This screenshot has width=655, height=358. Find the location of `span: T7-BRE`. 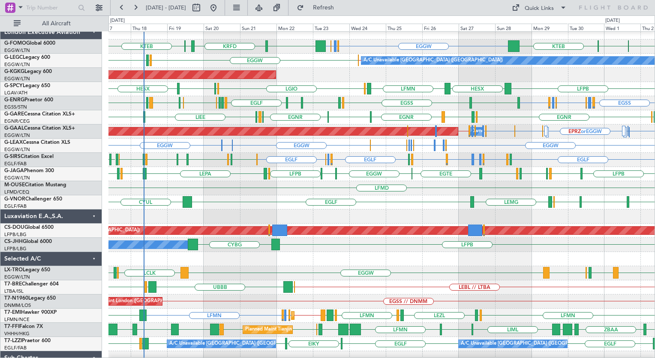

span: T7-BRE is located at coordinates (13, 284).